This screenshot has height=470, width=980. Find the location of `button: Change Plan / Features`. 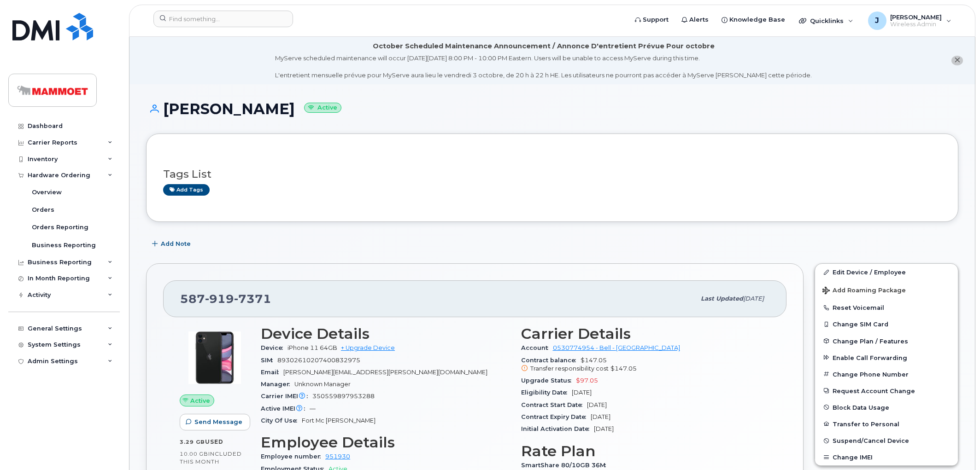

button: Change Plan / Features is located at coordinates (887, 341).